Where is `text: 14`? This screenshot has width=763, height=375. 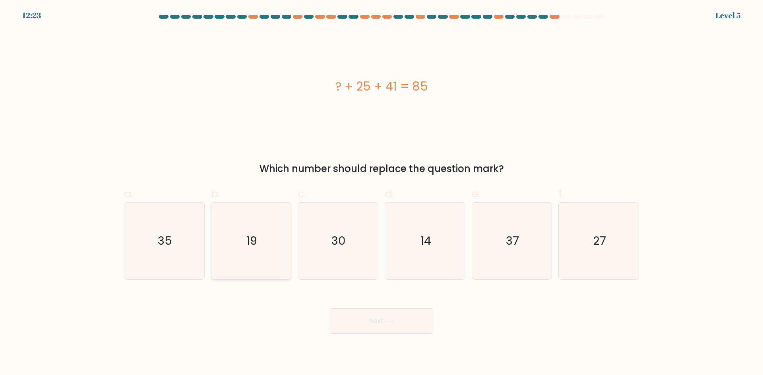
text: 14 is located at coordinates (426, 241).